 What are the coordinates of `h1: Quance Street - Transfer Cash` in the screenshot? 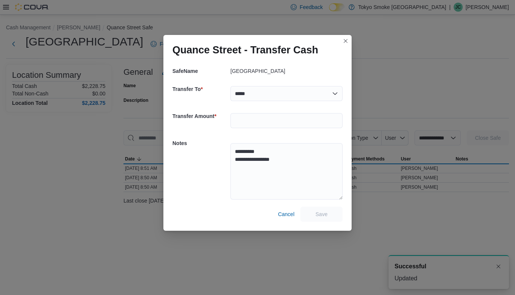 It's located at (245, 50).